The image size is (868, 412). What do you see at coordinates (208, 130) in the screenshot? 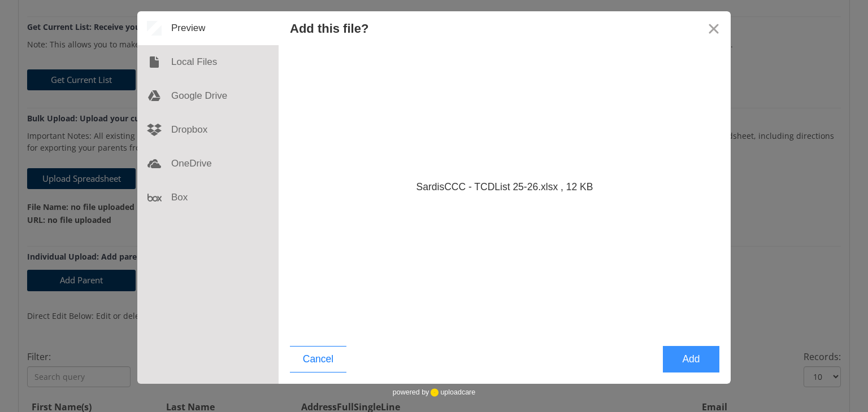
I see `div: Dropbox` at bounding box center [208, 130].